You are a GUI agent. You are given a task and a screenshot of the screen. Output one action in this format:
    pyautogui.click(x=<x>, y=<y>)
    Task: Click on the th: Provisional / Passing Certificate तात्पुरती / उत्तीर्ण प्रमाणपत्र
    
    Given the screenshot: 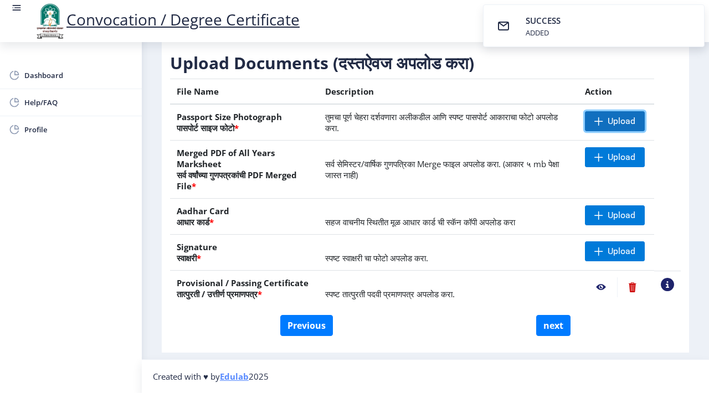 What is the action you would take?
    pyautogui.click(x=244, y=288)
    